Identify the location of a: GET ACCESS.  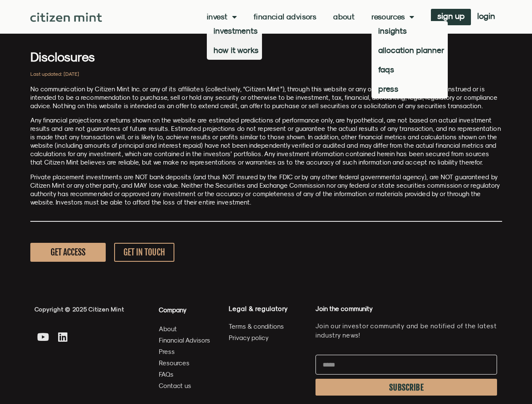
(68, 252).